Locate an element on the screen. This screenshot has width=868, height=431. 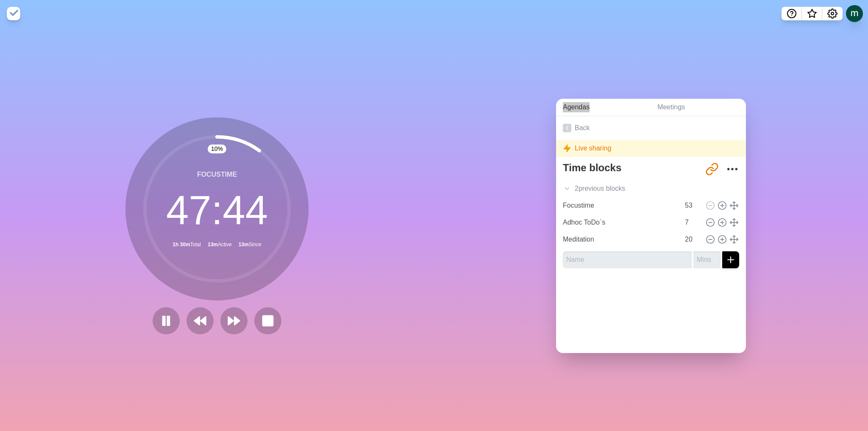
div: Live sharing is located at coordinates (651, 148).